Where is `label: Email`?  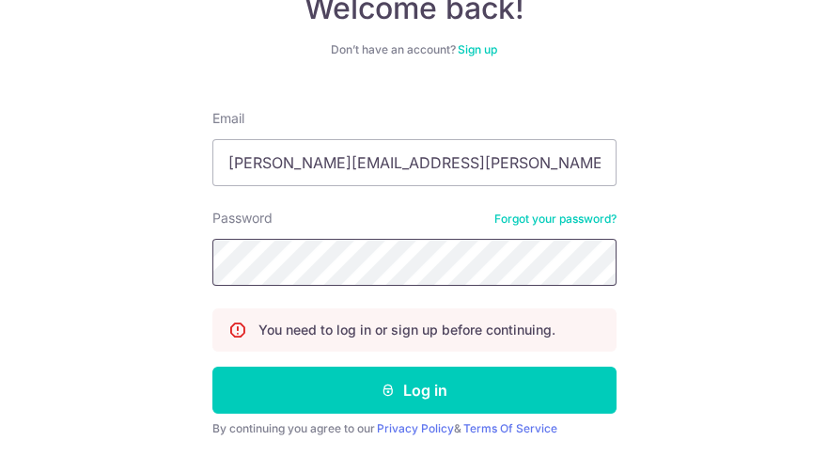
label: Email is located at coordinates (228, 118).